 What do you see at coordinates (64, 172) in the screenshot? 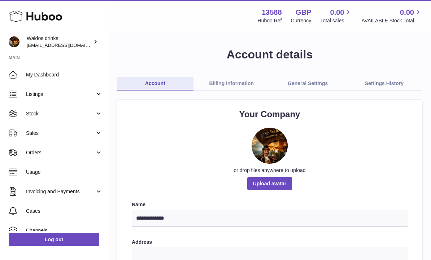
I see `span: Usage` at bounding box center [64, 172].